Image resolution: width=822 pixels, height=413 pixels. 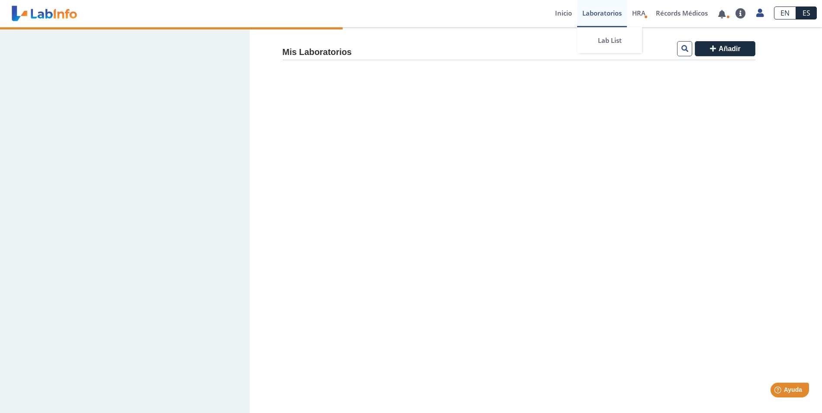 What do you see at coordinates (785, 13) in the screenshot?
I see `a: EN` at bounding box center [785, 13].